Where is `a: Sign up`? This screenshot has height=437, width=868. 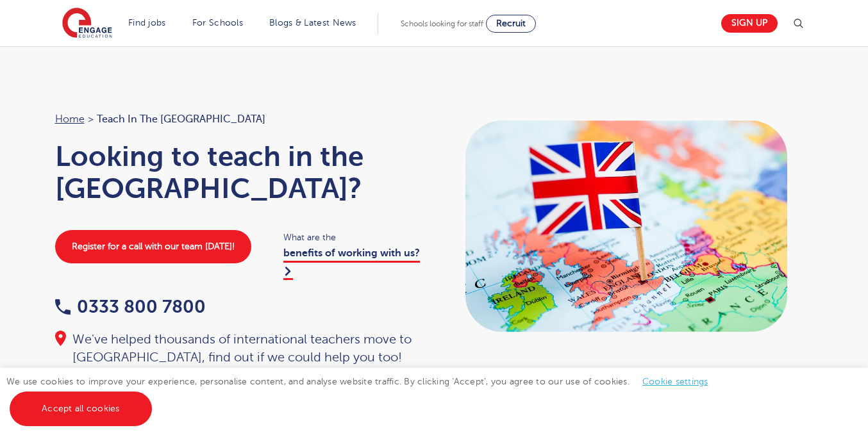 a: Sign up is located at coordinates (750, 23).